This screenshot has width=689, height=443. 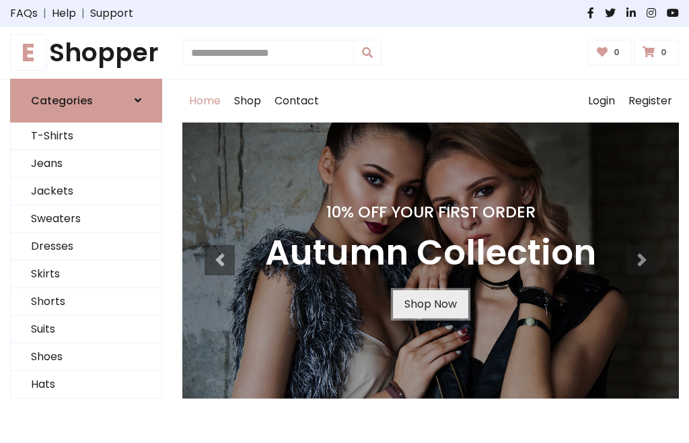 What do you see at coordinates (248, 101) in the screenshot?
I see `a: Shop` at bounding box center [248, 101].